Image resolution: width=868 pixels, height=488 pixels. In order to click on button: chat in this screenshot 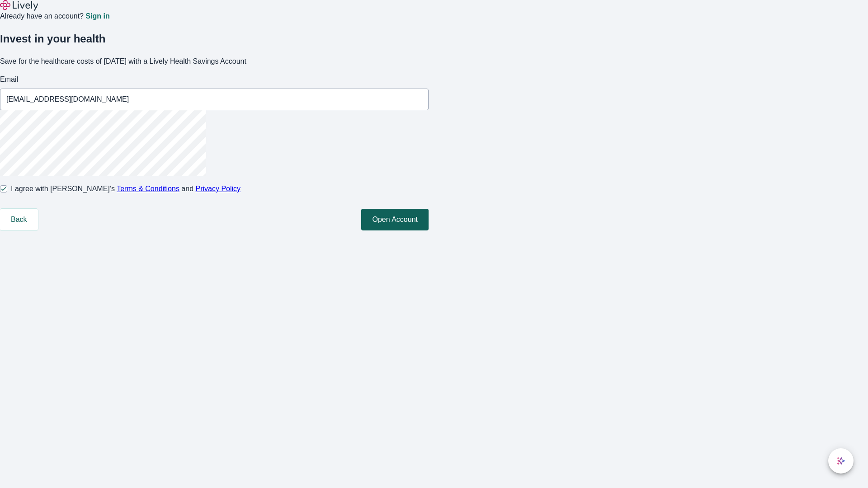, I will do `click(841, 461)`.